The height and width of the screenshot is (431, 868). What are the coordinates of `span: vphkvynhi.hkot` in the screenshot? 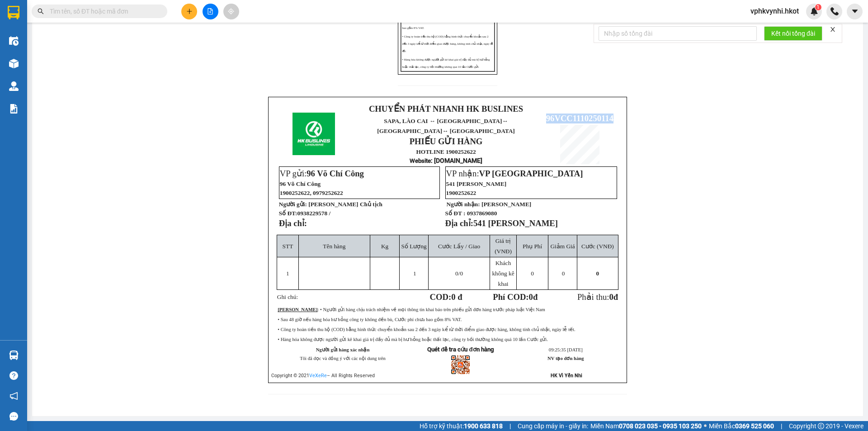 It's located at (774, 11).